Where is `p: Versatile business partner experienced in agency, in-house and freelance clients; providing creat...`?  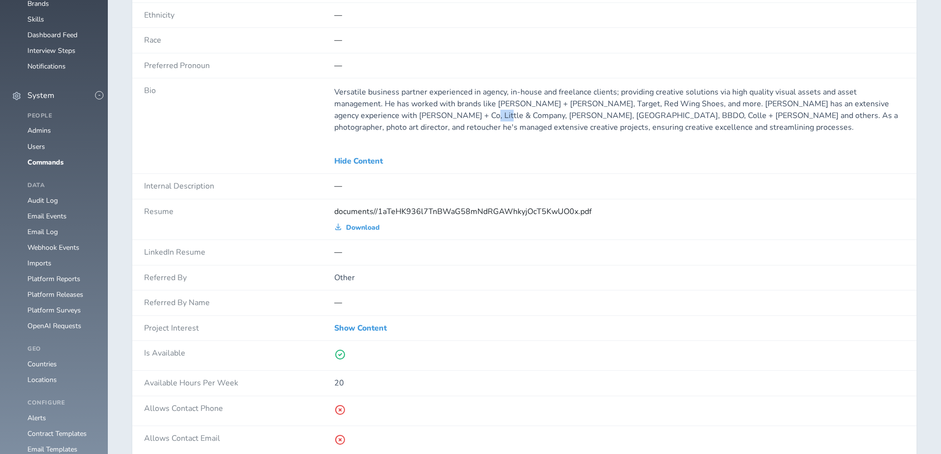 p: Versatile business partner experienced in agency, in-house and freelance clients; providing creat... is located at coordinates (619, 110).